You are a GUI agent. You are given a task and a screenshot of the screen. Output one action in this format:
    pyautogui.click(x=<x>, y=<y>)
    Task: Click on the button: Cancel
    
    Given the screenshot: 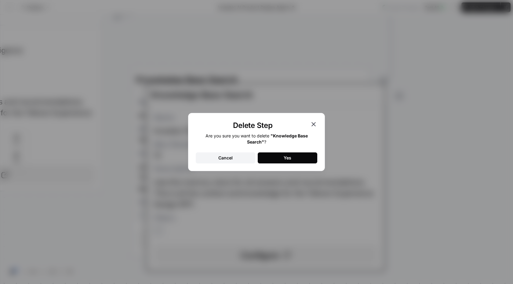 What is the action you would take?
    pyautogui.click(x=226, y=158)
    